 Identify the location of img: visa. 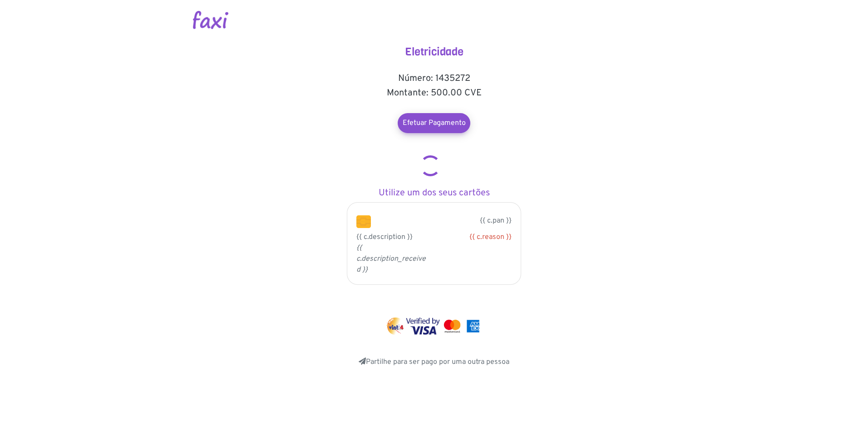
(423, 326).